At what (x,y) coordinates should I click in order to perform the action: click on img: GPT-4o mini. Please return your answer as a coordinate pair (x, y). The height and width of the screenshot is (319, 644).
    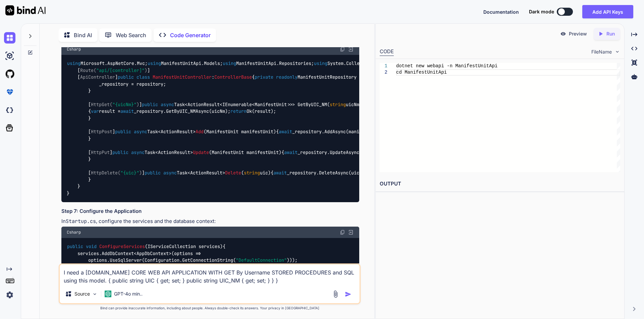
    Looking at the image, I should click on (108, 294).